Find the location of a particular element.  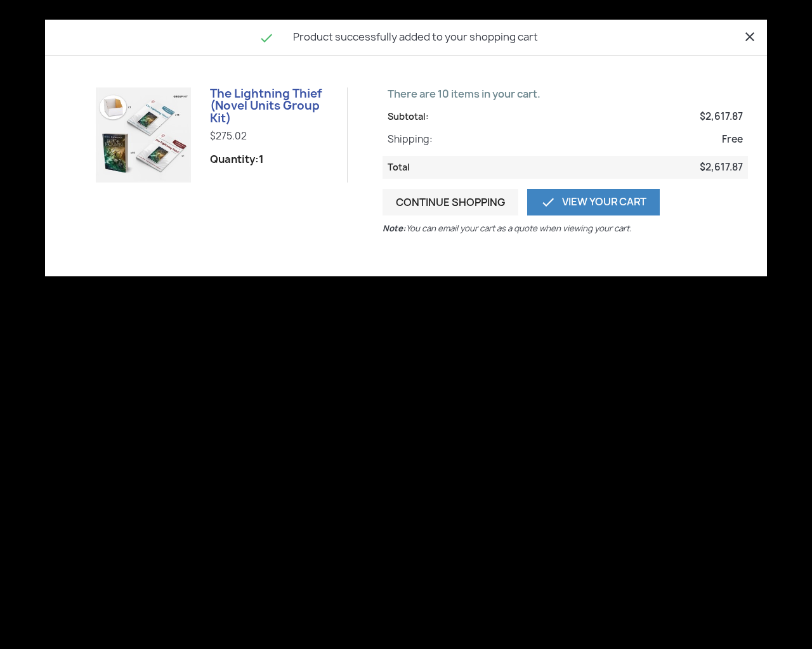

a: View Your Cart is located at coordinates (593, 203).